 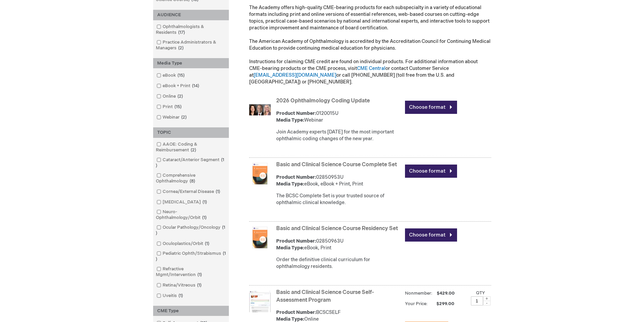 What do you see at coordinates (416, 303) in the screenshot?
I see `strong: Your Price:` at bounding box center [416, 303].